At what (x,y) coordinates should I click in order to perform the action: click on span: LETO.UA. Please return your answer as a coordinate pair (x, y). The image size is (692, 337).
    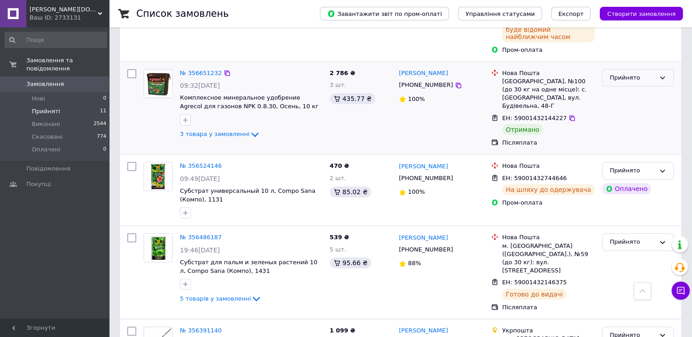
    Looking at the image, I should click on (64, 10).